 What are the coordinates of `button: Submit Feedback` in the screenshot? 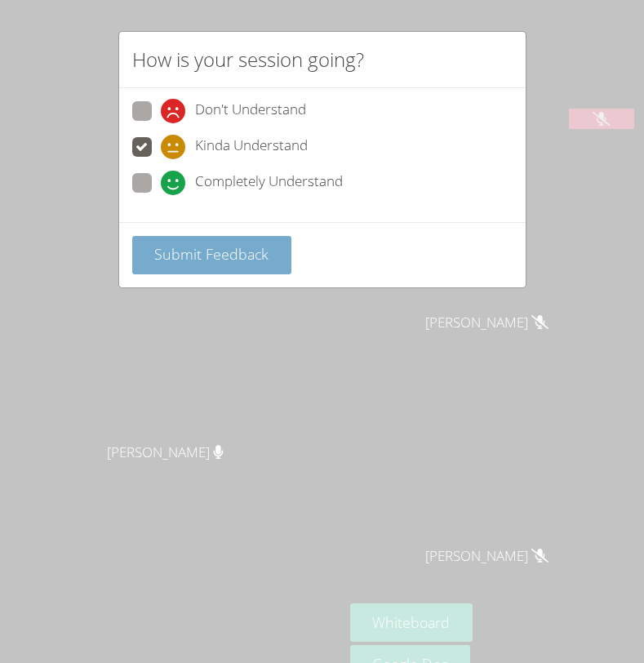 It's located at (212, 255).